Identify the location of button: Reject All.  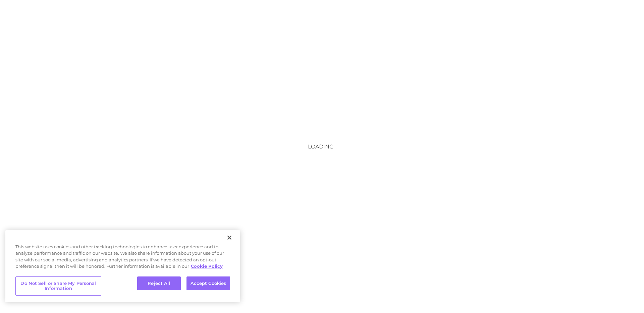
(159, 283).